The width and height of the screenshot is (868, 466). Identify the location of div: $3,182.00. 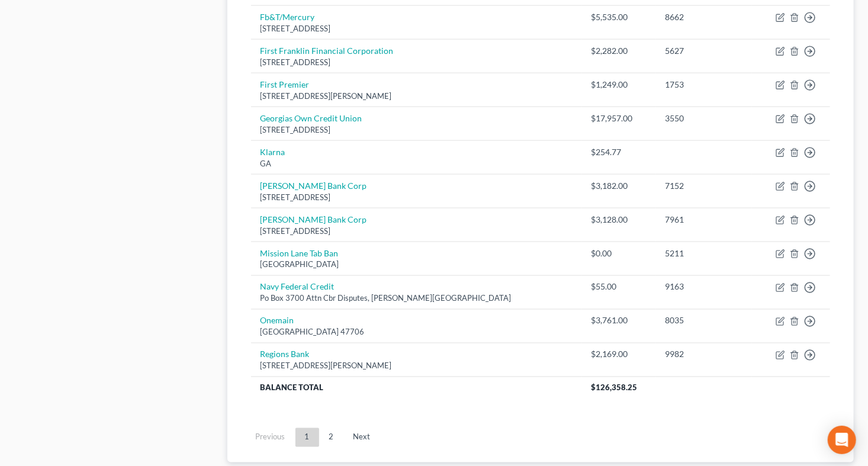
(619, 186).